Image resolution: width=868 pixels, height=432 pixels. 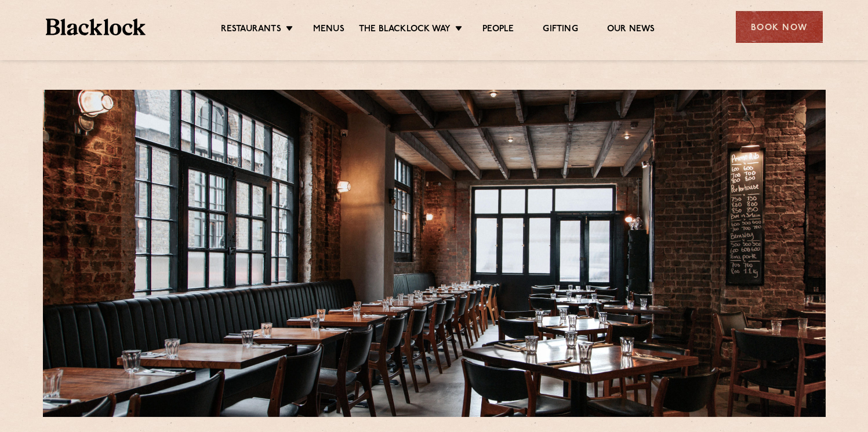 I want to click on a: People, so click(x=498, y=30).